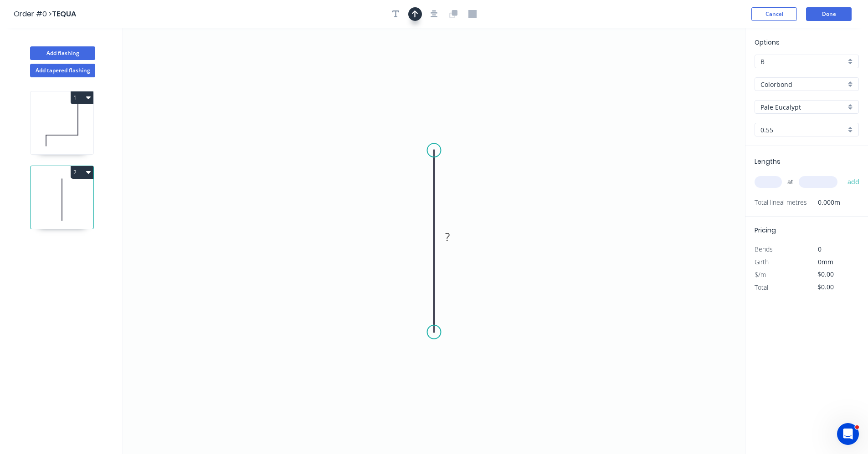  Describe the element at coordinates (803, 107) in the screenshot. I see `input: Colour` at that location.